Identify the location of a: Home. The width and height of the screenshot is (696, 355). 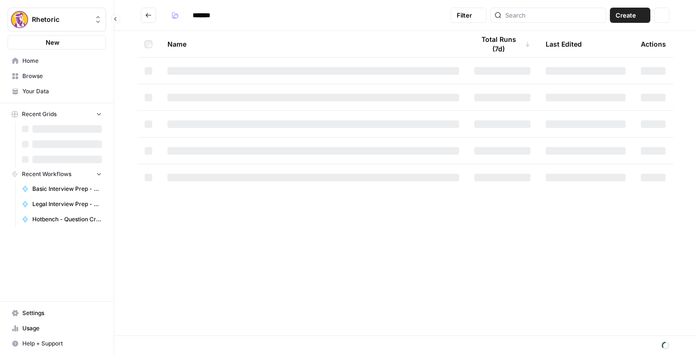
(57, 61).